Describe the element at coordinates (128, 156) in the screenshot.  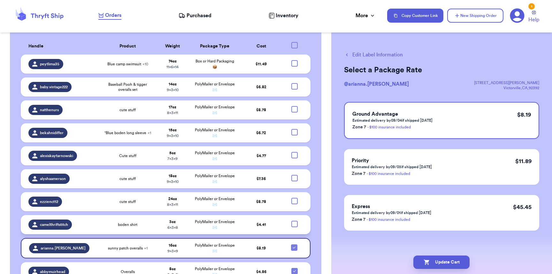
I see `span: Cute stuff` at that location.